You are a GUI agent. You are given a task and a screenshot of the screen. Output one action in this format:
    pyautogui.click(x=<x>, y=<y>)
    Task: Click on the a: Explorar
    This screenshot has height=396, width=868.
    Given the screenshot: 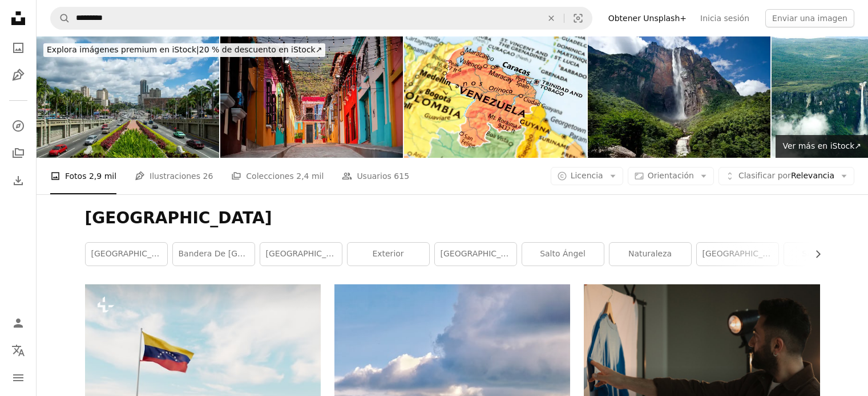 What is the action you would take?
    pyautogui.click(x=18, y=126)
    